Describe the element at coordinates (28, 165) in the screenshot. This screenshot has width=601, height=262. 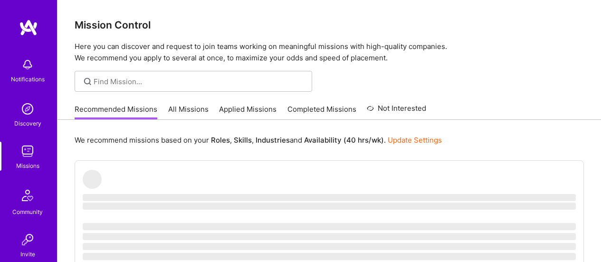
I see `div: Missions` at that location.